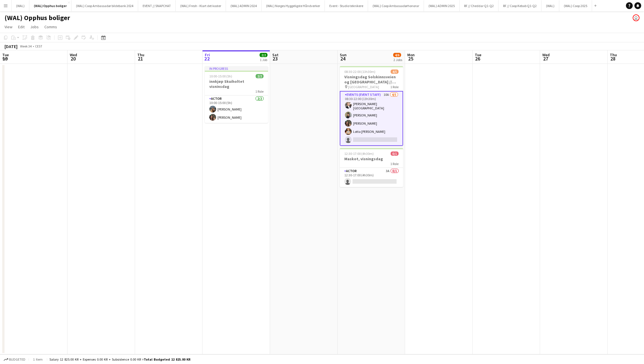 The image size is (644, 364). I want to click on span: 0/1, so click(394, 153).